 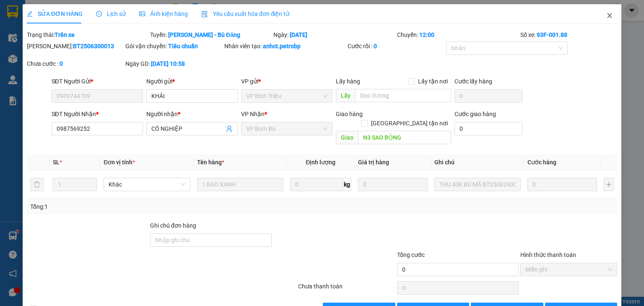 What do you see at coordinates (142, 14) in the screenshot?
I see `span: picture` at bounding box center [142, 14].